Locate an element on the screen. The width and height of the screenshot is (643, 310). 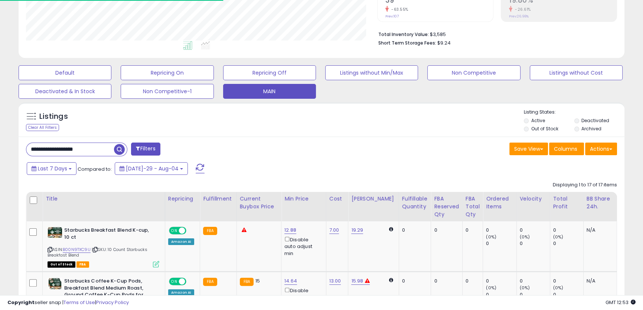
span: $9.24 is located at coordinates (444, 43).